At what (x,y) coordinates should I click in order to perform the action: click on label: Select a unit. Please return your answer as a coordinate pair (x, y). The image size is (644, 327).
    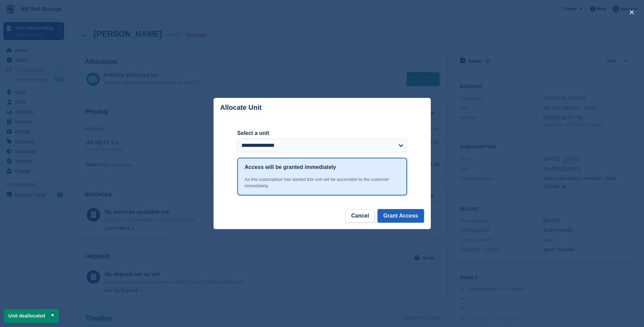
    Looking at the image, I should click on (322, 133).